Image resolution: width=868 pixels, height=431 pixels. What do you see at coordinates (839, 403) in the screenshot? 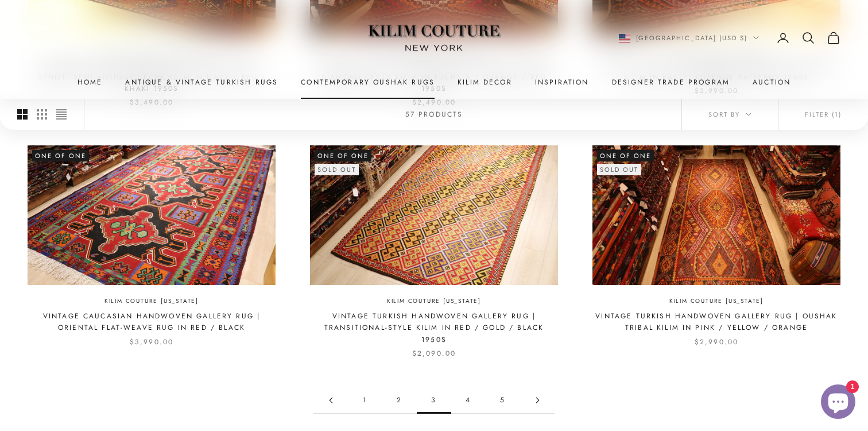
I see `inbox-online-store-chat: Shopify online store chat` at bounding box center [839, 403].